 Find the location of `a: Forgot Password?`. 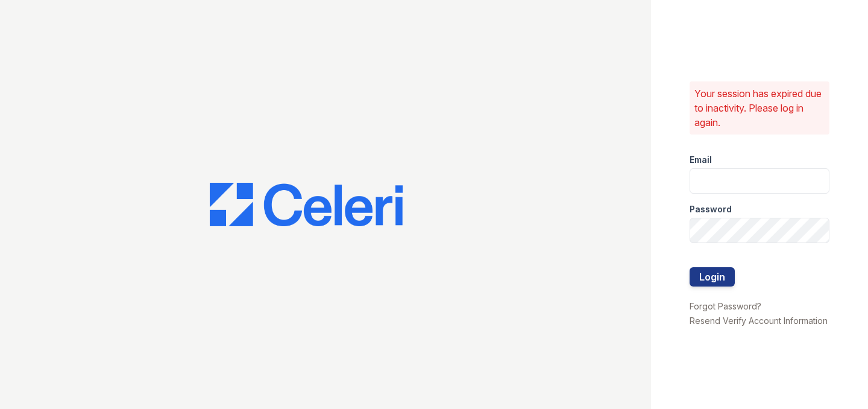

a: Forgot Password? is located at coordinates (725, 305).